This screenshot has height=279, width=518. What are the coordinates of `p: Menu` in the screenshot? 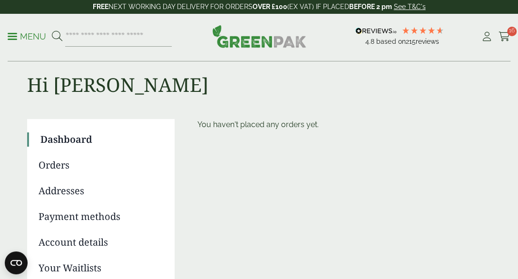 It's located at (27, 37).